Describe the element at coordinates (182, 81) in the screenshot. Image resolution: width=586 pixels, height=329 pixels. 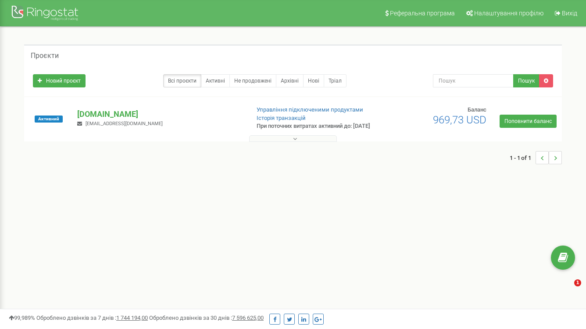
I see `a: Всі проєкти` at that location.